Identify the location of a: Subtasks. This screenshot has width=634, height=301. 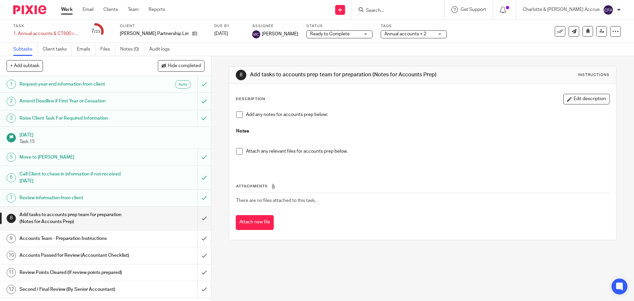
(25, 49).